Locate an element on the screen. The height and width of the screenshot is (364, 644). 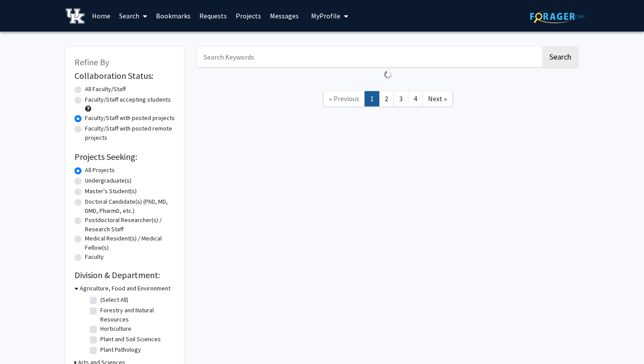
span: Refine By is located at coordinates (91, 62).